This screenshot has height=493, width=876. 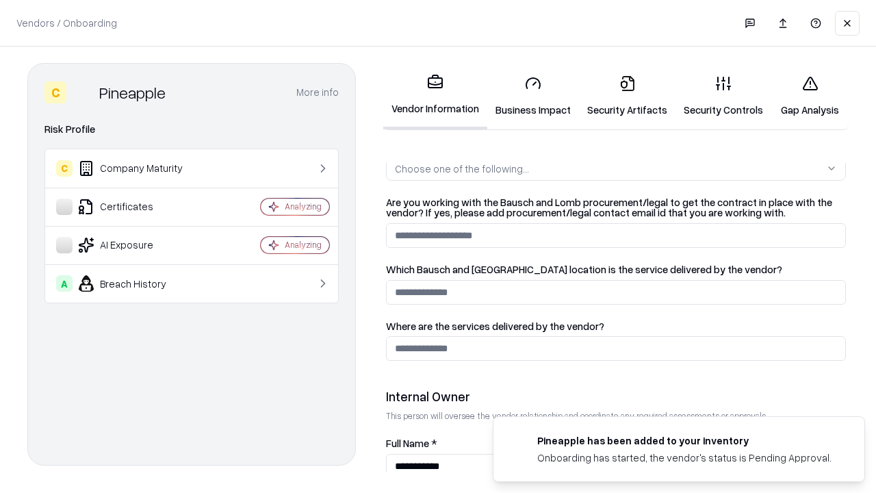 What do you see at coordinates (192, 129) in the screenshot?
I see `div: Risk Profile` at bounding box center [192, 129].